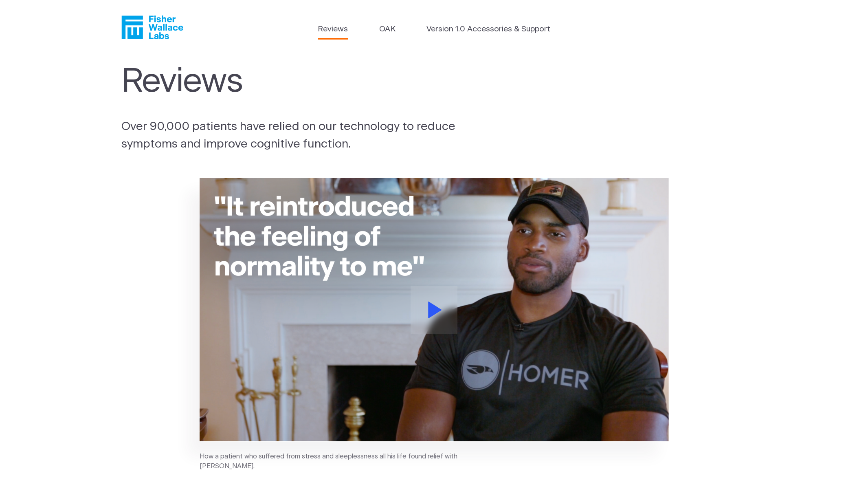  I want to click on svg: Play, so click(435, 310).